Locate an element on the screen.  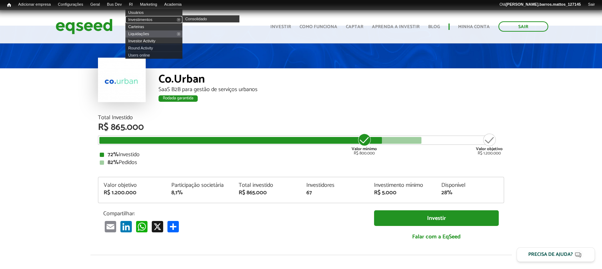
a: Minha conta is located at coordinates (474, 27).